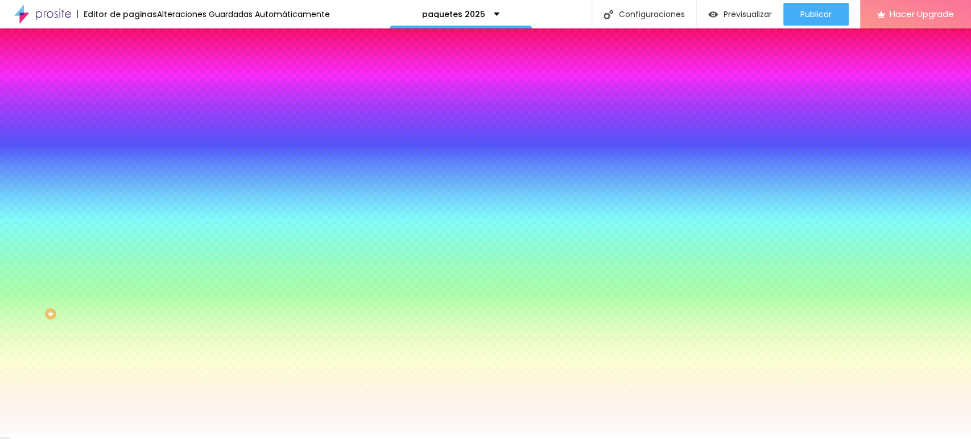 Image resolution: width=971 pixels, height=439 pixels. What do you see at coordinates (713, 14) in the screenshot?
I see `img: view-1.svg` at bounding box center [713, 14].